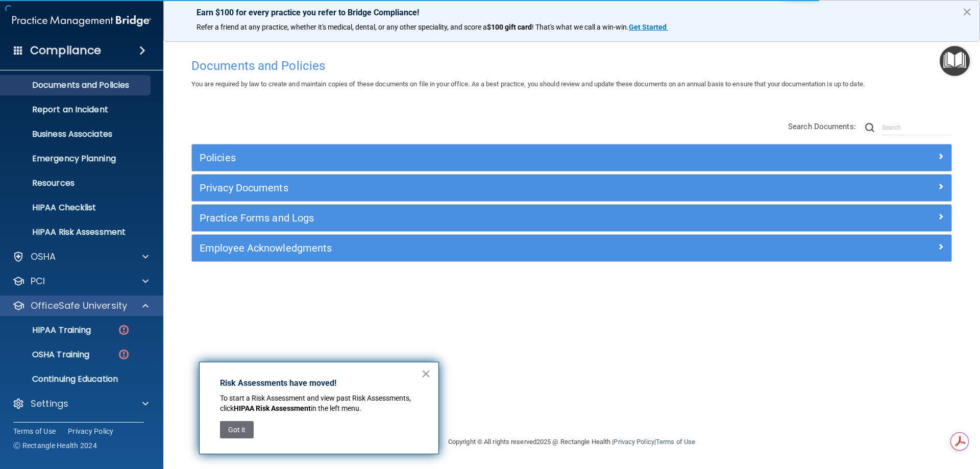 The image size is (980, 469). I want to click on p: HIPAA Risk Assessment, so click(76, 232).